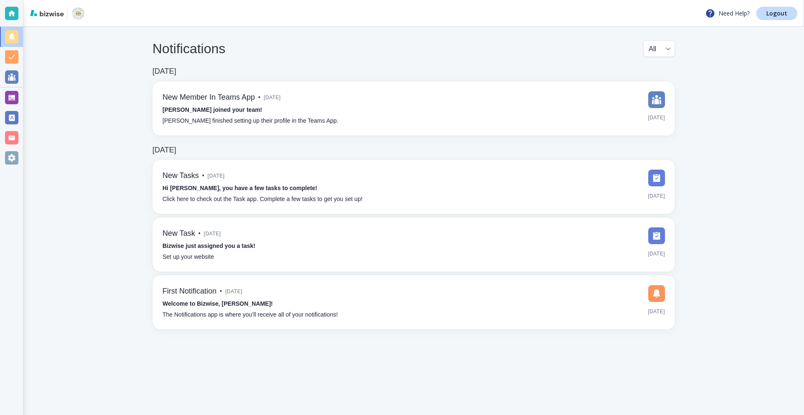 The image size is (804, 415). What do you see at coordinates (78, 13) in the screenshot?
I see `img: Middle Mission` at bounding box center [78, 13].